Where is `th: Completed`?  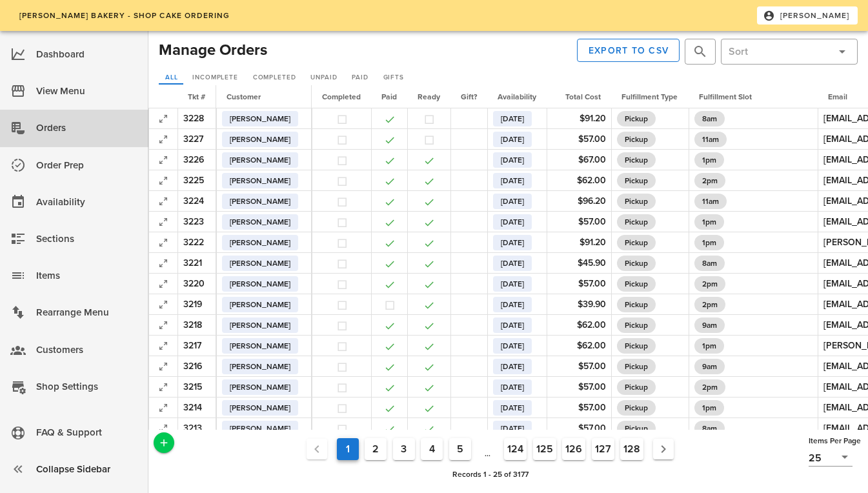
th: Completed is located at coordinates (341, 97).